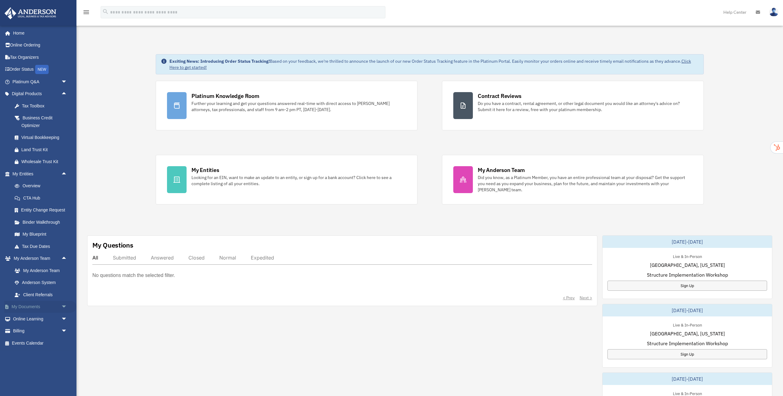 Image resolution: width=783 pixels, height=396 pixels. Describe the element at coordinates (43, 222) in the screenshot. I see `a: Binder Walkthrough` at that location.